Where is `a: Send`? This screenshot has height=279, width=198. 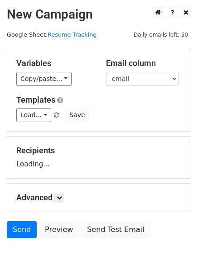
a: Send is located at coordinates (22, 230).